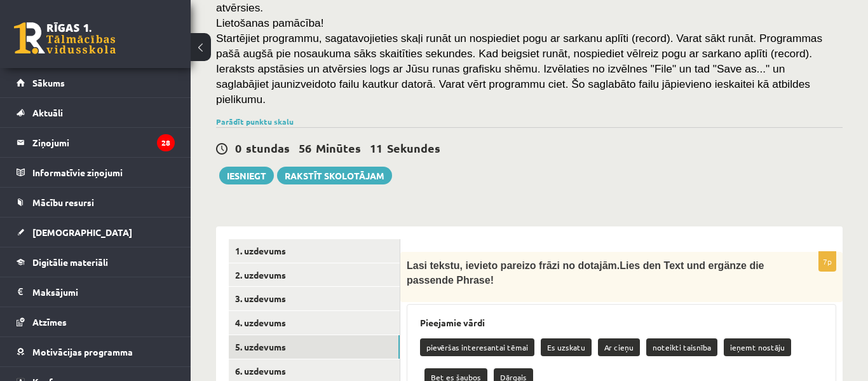  I want to click on a: 5. uzdevums, so click(314, 346).